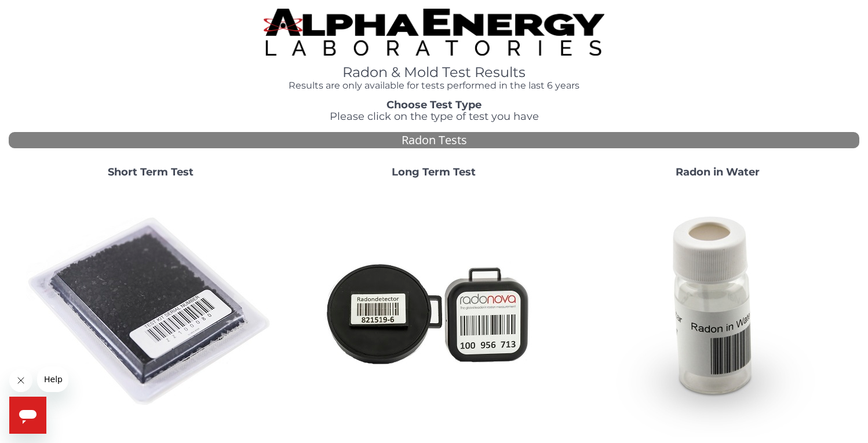  What do you see at coordinates (434, 116) in the screenshot?
I see `span: Please click on the type of test you have` at bounding box center [434, 116].